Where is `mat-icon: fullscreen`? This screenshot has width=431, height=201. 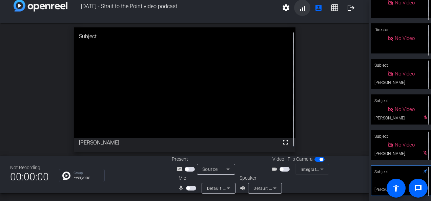
mat-icon: fullscreen is located at coordinates (286, 142).